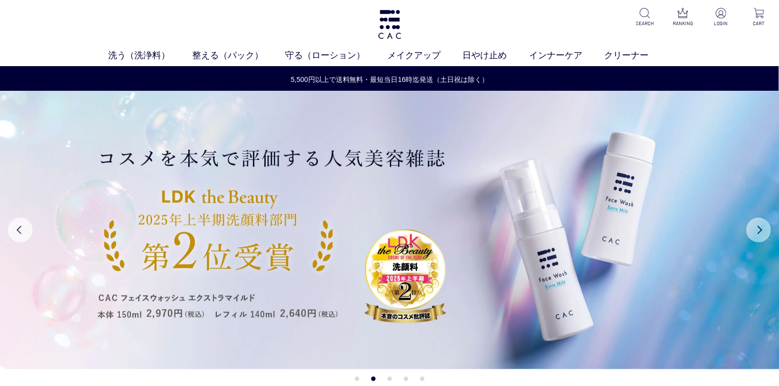 The height and width of the screenshot is (386, 779). Describe the element at coordinates (683, 23) in the screenshot. I see `p: RANKING` at that location.